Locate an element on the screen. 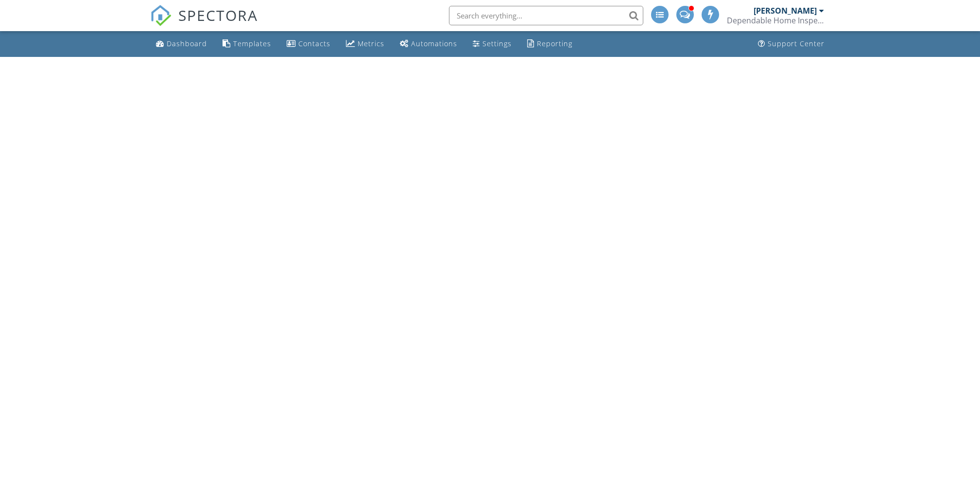 This screenshot has width=980, height=484. a: Settings is located at coordinates (492, 44).